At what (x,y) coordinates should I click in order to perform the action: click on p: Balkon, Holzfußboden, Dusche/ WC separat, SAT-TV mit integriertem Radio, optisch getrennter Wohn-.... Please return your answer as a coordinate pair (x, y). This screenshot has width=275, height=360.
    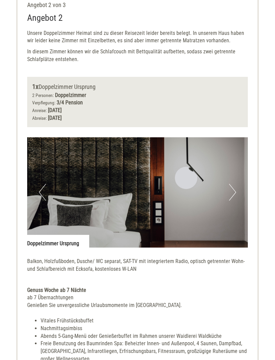
    Looking at the image, I should click on (138, 266).